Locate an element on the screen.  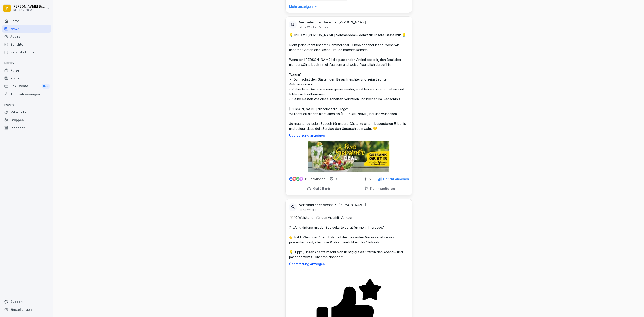
a: Automatisierungen is located at coordinates (27, 94).